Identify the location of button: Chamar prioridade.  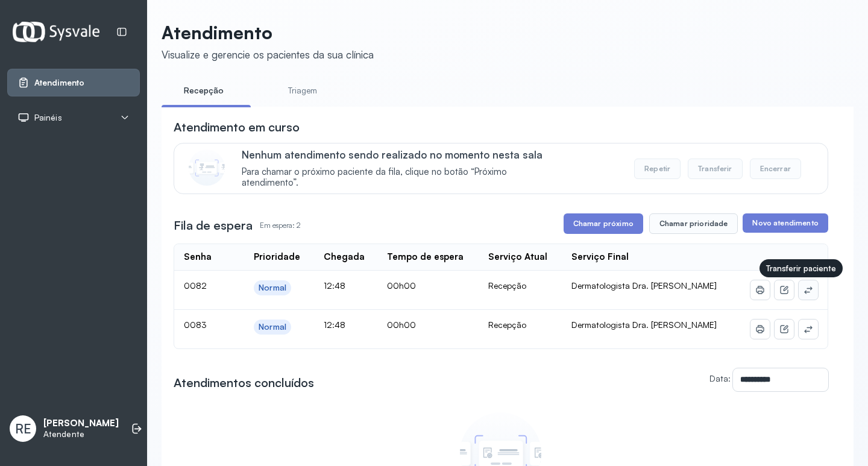
(694, 224).